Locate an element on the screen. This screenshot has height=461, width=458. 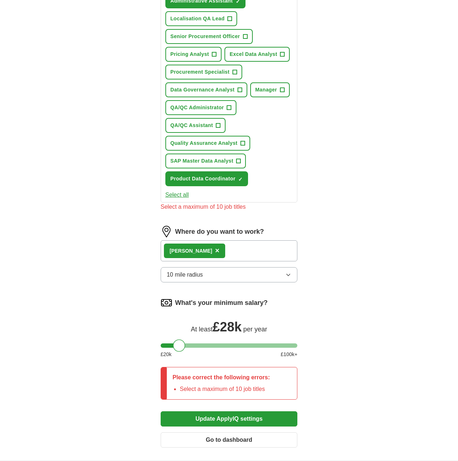
button: QA/QC Assistant is located at coordinates (196, 125).